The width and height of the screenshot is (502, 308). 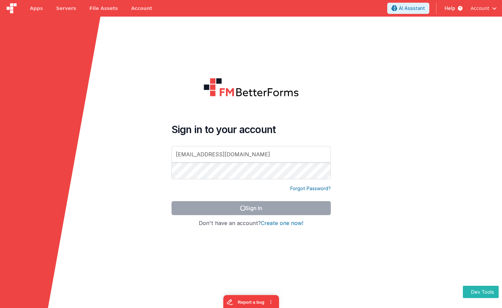 I want to click on button: Account, so click(x=483, y=8).